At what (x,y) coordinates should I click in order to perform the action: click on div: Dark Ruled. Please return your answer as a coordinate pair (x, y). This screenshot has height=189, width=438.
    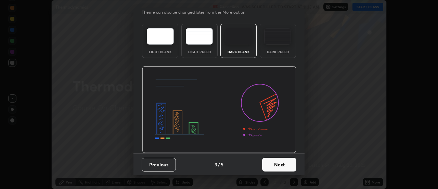
    Looking at the image, I should click on (278, 52).